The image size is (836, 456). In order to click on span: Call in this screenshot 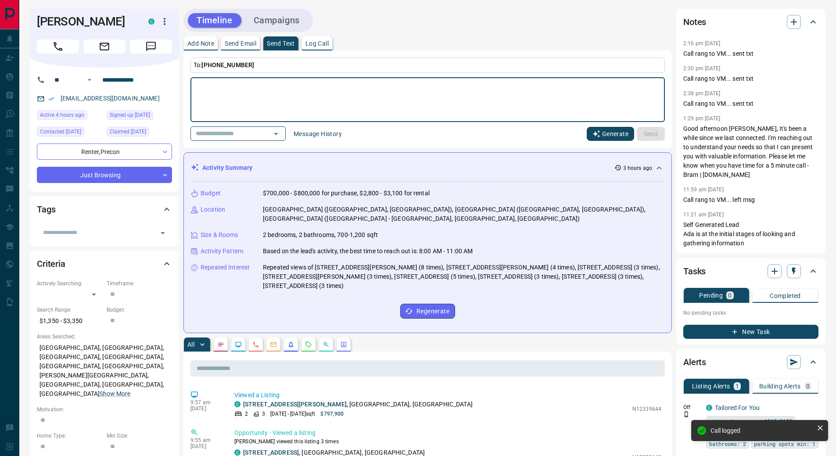, I will do `click(58, 47)`.